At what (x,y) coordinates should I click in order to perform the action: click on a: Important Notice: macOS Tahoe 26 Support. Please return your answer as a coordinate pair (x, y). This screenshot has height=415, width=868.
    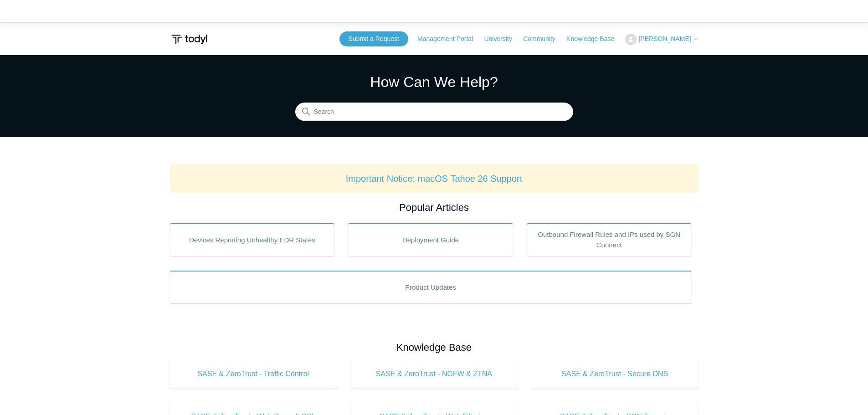
    Looking at the image, I should click on (434, 179).